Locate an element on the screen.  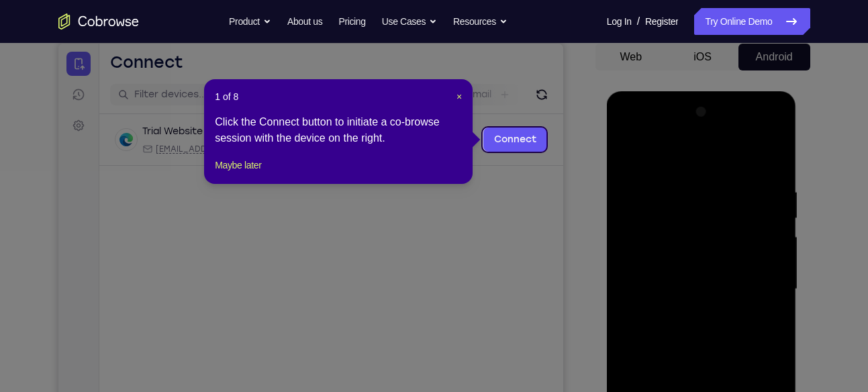
span: 1 of 8 is located at coordinates (226, 97).